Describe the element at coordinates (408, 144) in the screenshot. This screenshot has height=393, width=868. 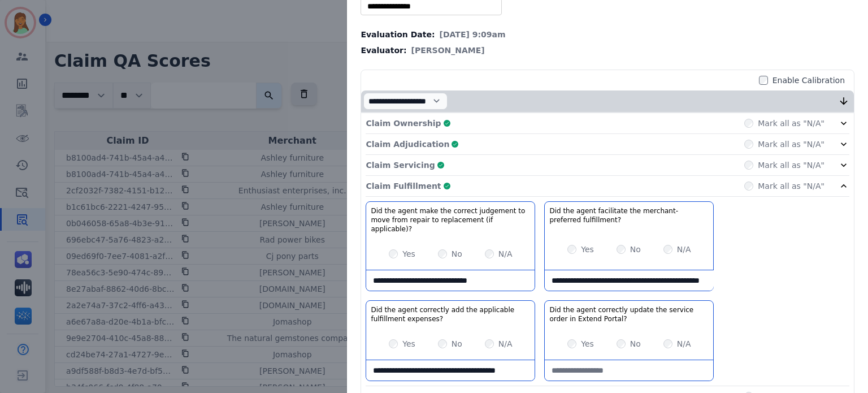
I see `p: Claim Adjudication` at that location.